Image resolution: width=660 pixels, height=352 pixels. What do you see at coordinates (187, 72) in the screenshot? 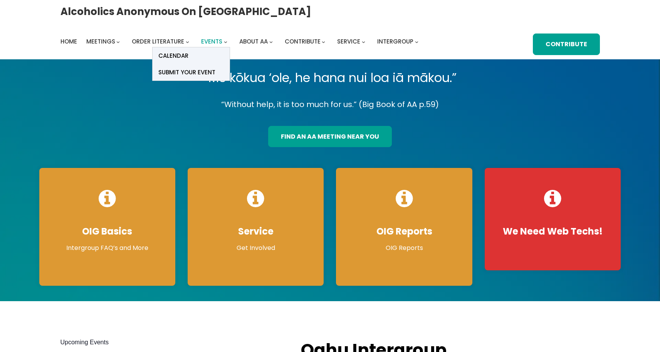
I see `span: Submit Your Event` at bounding box center [187, 72].